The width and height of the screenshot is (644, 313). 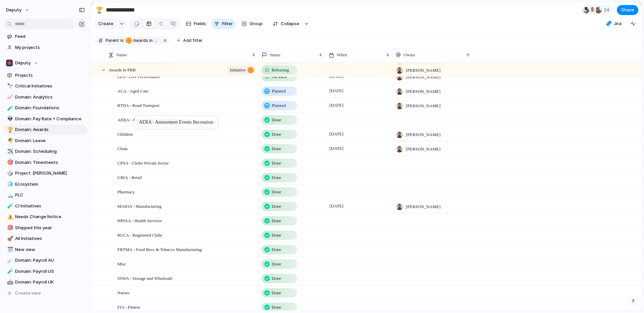 I want to click on div: 🤖Domain: Payroll UK, so click(x=45, y=282).